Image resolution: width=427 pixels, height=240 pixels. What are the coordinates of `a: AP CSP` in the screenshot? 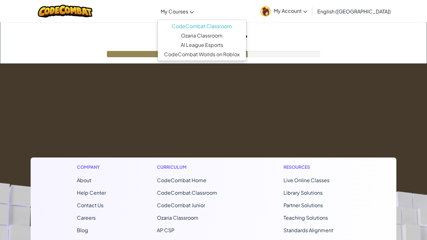 It's located at (166, 230).